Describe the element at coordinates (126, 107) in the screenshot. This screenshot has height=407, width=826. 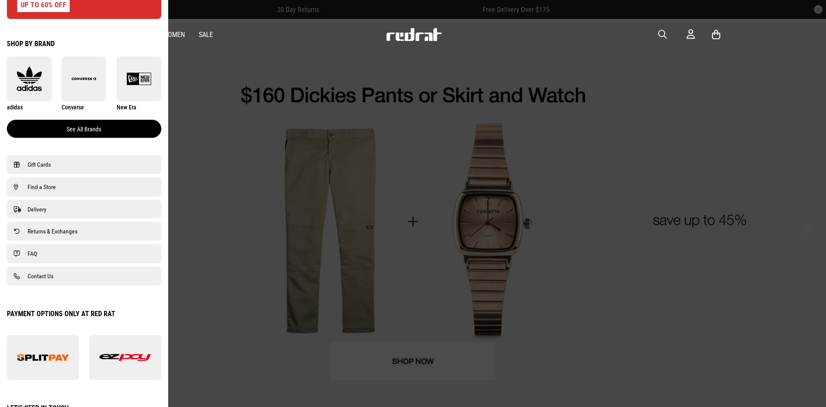
I see `span: New Era` at that location.